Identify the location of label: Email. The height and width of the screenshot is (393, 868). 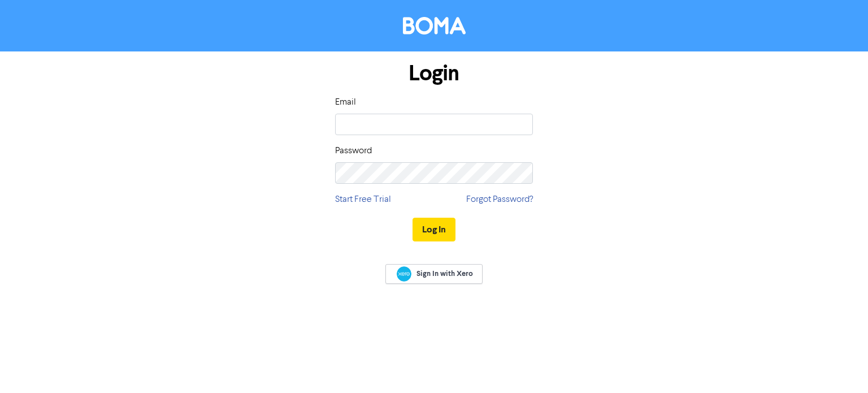
(345, 103).